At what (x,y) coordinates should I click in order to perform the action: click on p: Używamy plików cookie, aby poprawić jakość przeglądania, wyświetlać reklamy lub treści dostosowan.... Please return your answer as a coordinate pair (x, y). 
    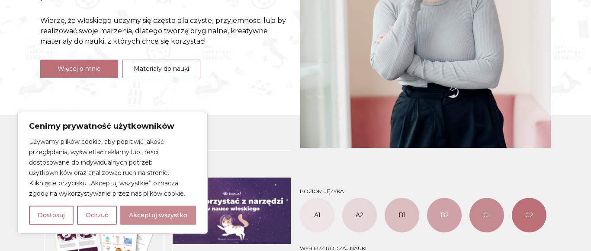
    Looking at the image, I should click on (112, 168).